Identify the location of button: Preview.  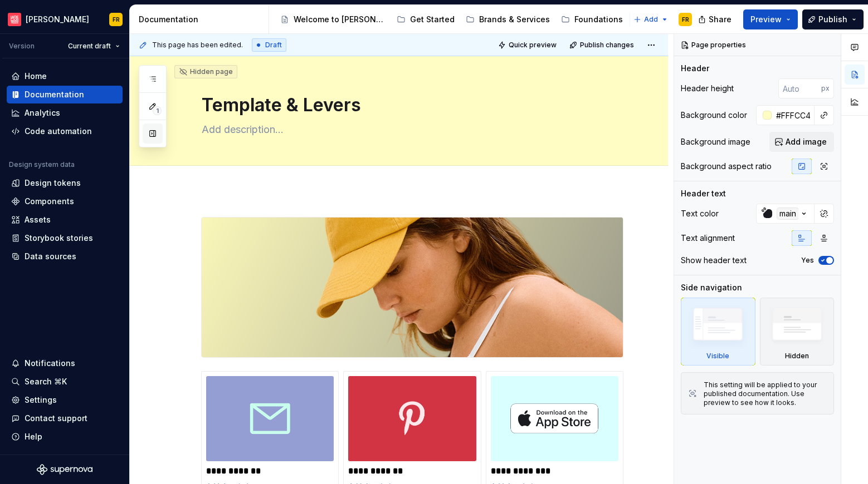
(771, 20).